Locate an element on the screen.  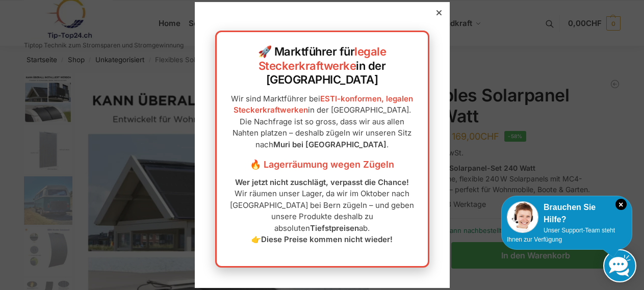
div: Brauchen Sie Hilfe? is located at coordinates (566, 214).